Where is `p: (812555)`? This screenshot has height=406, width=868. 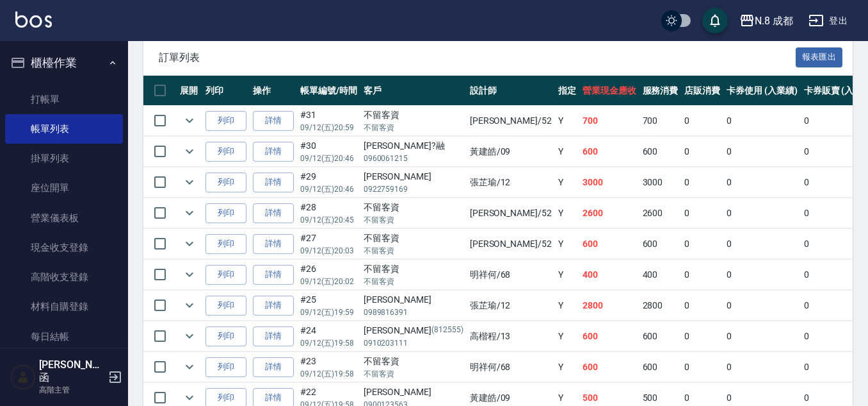
p: (812555) is located at coordinates (448, 330).